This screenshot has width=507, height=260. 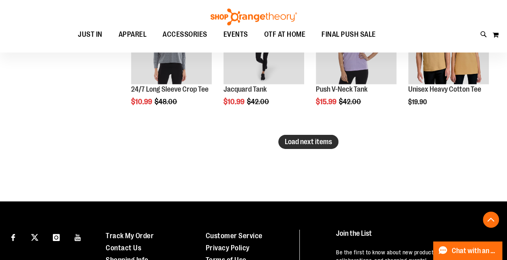 I want to click on span: APPAREL, so click(x=133, y=34).